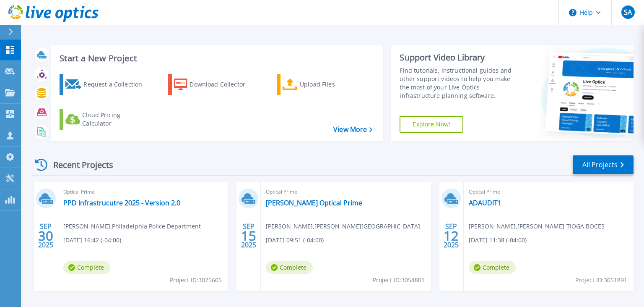 This screenshot has width=644, height=307. What do you see at coordinates (78, 165) in the screenshot?
I see `div: Recent Projects` at bounding box center [78, 165].